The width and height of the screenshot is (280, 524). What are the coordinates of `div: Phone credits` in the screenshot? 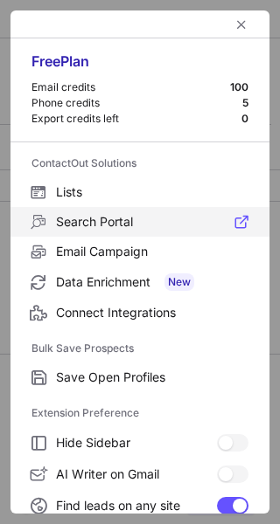 It's located at (136, 103).